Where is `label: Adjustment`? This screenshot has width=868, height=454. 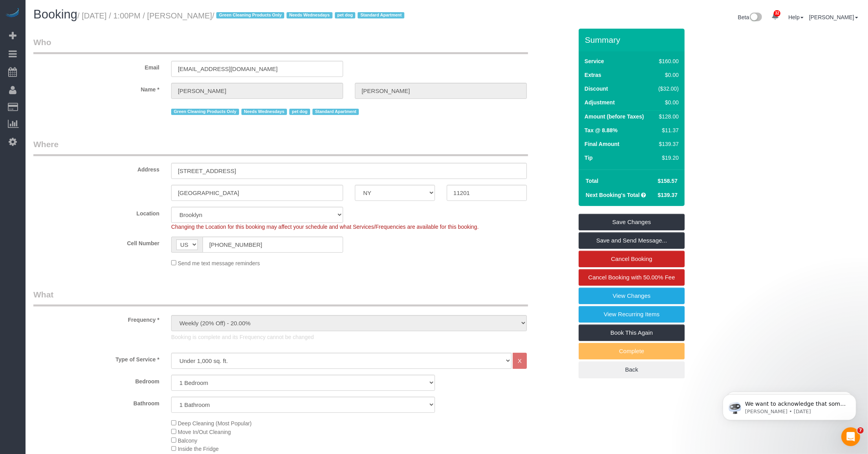 label: Adjustment is located at coordinates (599, 102).